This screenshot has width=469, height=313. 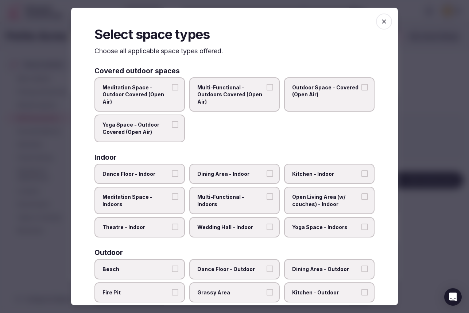 What do you see at coordinates (175, 269) in the screenshot?
I see `button: Beach` at bounding box center [175, 269].